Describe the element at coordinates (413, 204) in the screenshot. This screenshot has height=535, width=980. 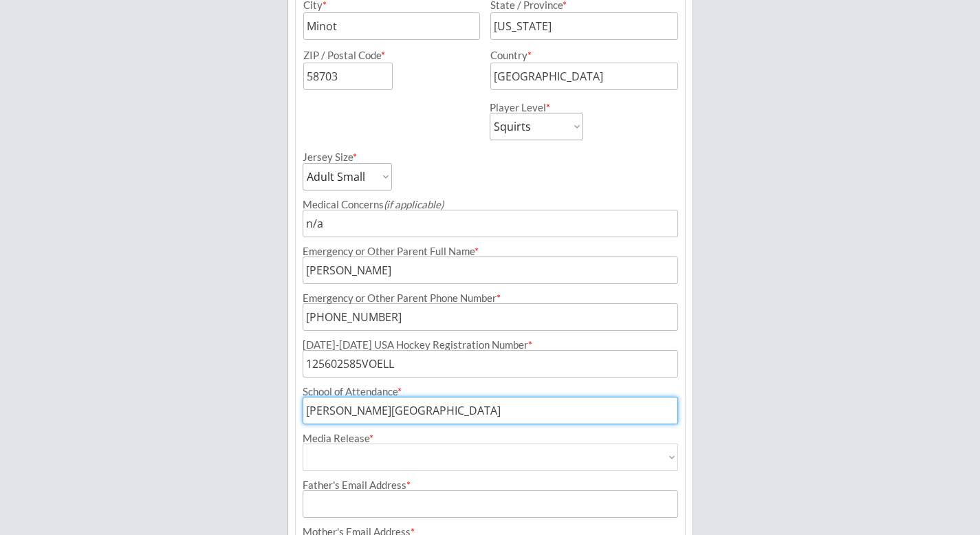
I see `em: (if applicable)` at that location.